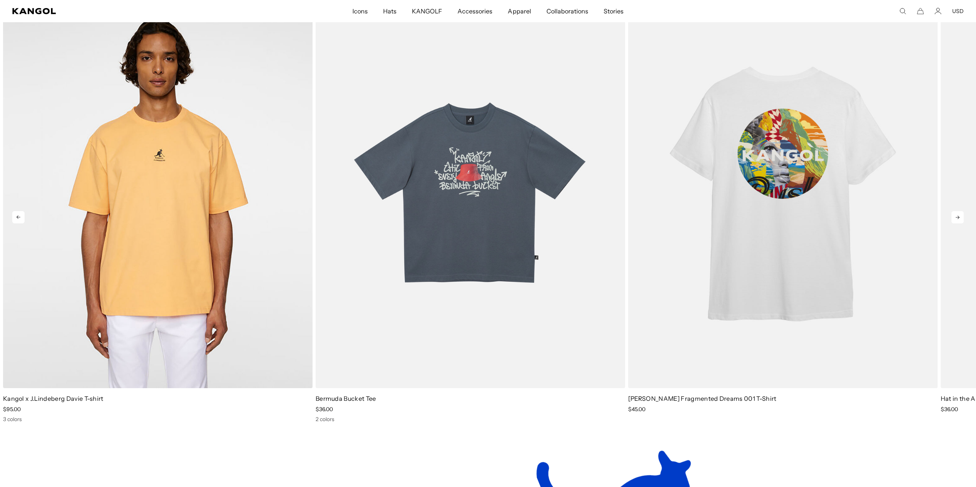  Describe the element at coordinates (921, 11) in the screenshot. I see `button: Cart` at that location.